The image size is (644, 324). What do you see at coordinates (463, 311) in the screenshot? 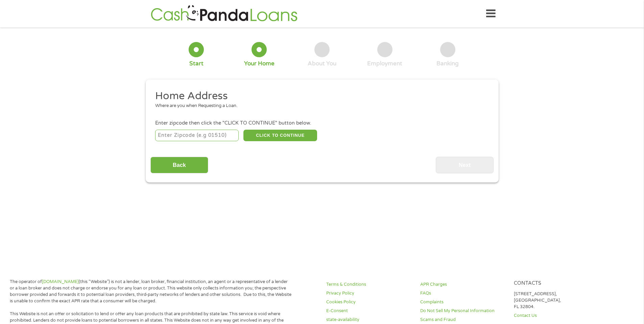
I see `a: Do Not Sell My Personal Information` at bounding box center [463, 311].